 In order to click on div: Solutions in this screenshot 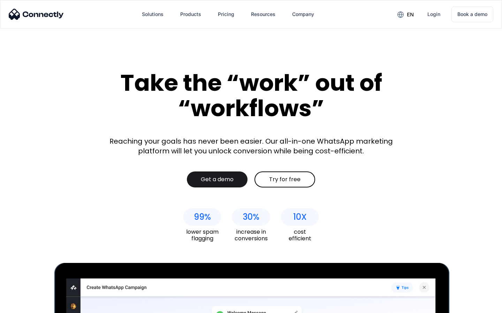, I will do `click(153, 14)`.